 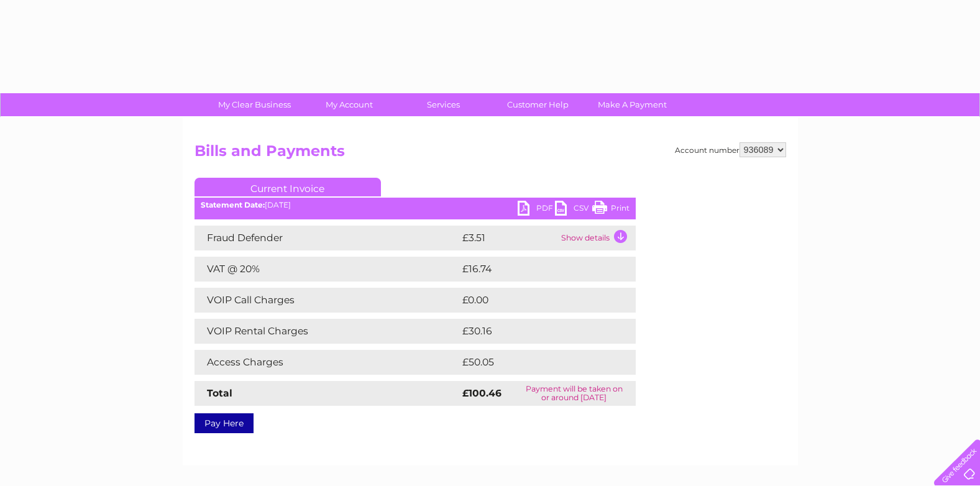 What do you see at coordinates (597, 238) in the screenshot?
I see `td: Show details` at bounding box center [597, 238].